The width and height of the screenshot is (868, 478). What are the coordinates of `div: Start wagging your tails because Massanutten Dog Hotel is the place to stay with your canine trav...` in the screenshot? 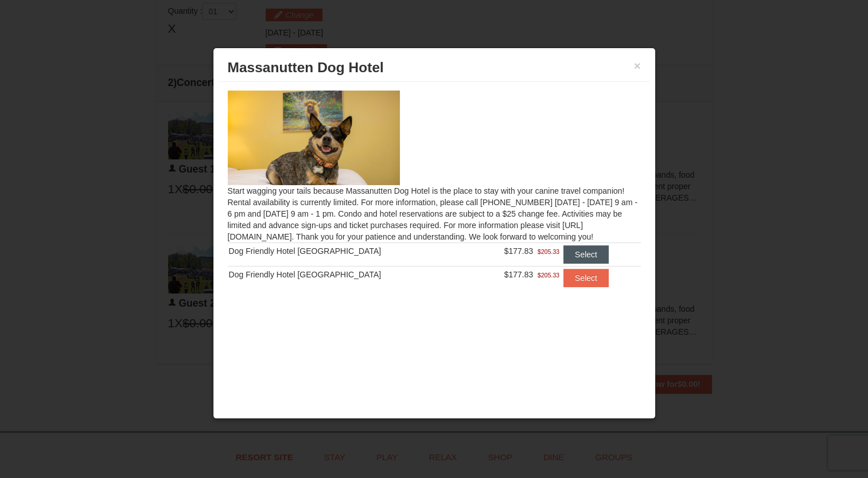 It's located at (434, 195).